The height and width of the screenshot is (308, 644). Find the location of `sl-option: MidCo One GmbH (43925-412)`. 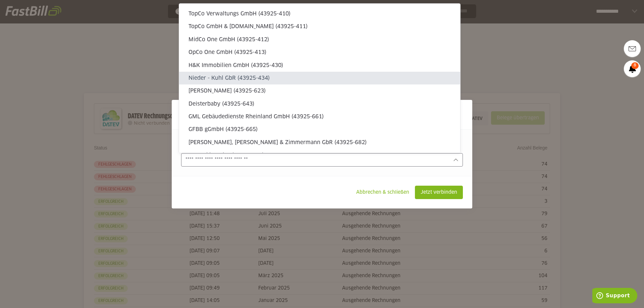

sl-option: MidCo One GmbH (43925-412) is located at coordinates (320, 39).